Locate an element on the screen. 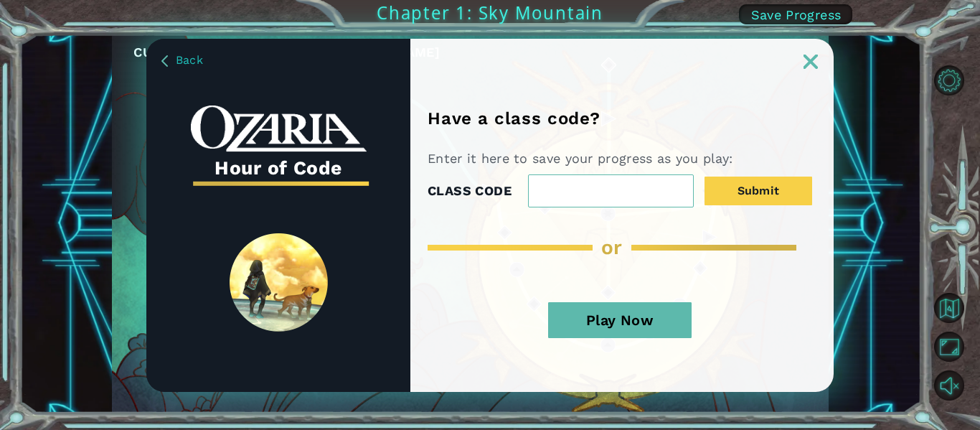  button: Submit is located at coordinates (758, 191).